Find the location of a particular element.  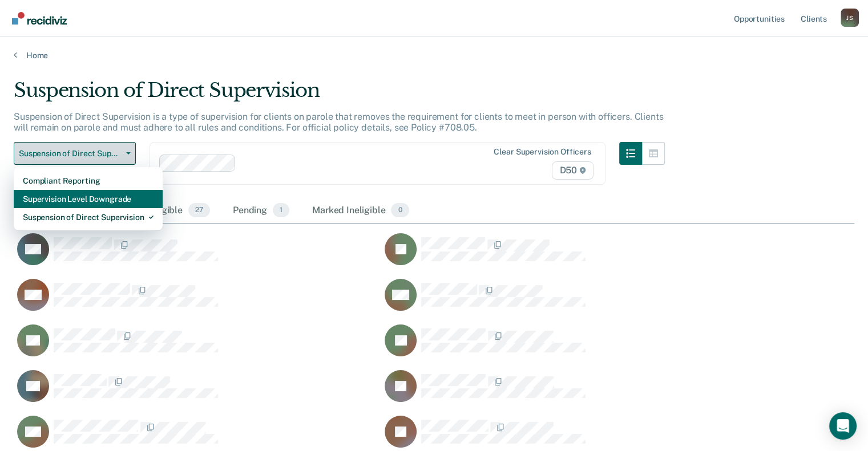

div: Supervision Level Downgrade is located at coordinates (88, 199).